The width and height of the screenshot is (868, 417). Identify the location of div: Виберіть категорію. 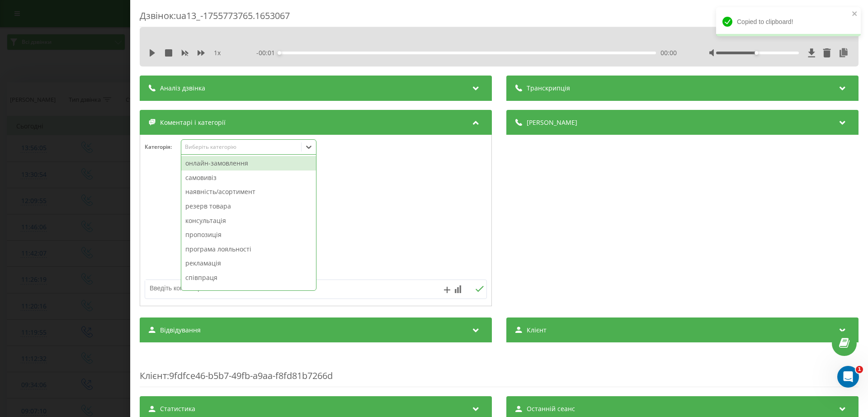
(241, 147).